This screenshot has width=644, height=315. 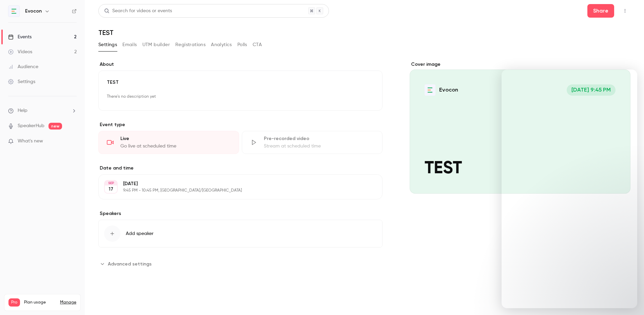 What do you see at coordinates (33, 11) in the screenshot?
I see `h6: Evocon` at bounding box center [33, 11].